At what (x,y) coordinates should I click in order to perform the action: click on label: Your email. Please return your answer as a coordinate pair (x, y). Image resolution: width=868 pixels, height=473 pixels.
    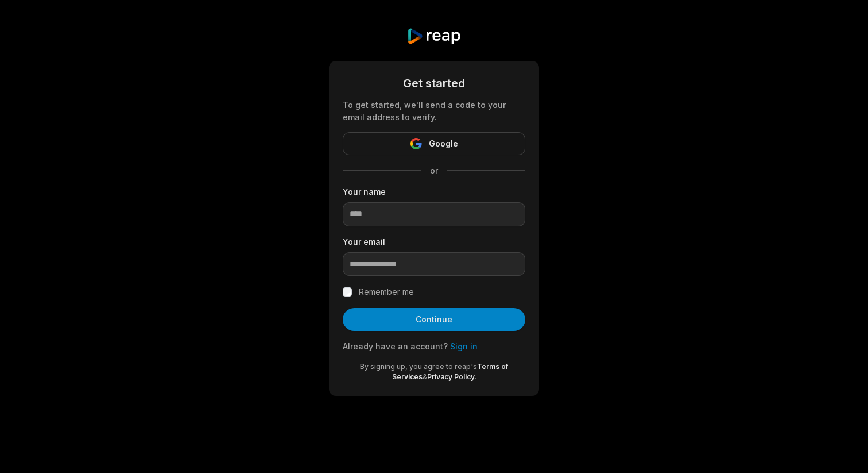
    Looking at the image, I should click on (434, 241).